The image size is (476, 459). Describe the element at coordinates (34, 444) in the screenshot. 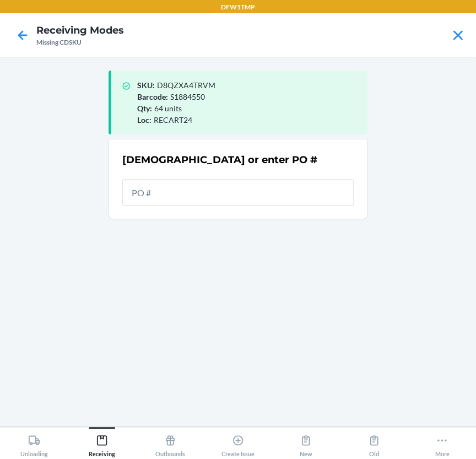

I see `div: Unloading` at that location.